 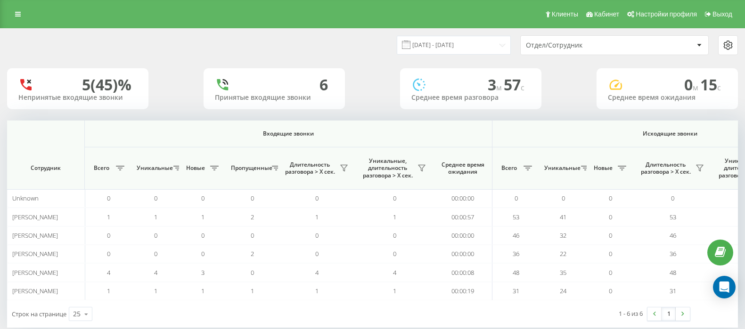 I want to click on span: 24, so click(x=563, y=291).